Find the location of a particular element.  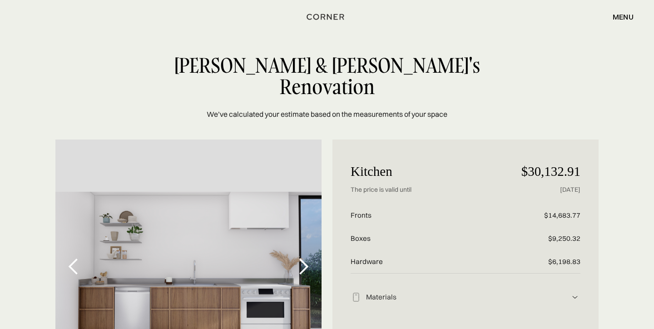

p: Kitchen is located at coordinates (427, 172).